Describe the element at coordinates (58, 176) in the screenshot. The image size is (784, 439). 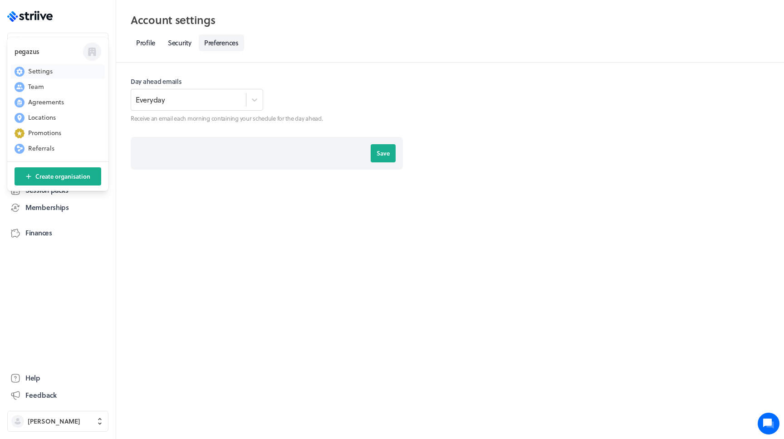
I see `button: Create organisation` at that location.